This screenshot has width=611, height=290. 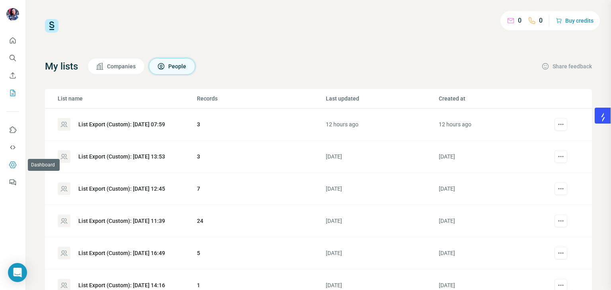 I want to click on p: Created at, so click(x=495, y=99).